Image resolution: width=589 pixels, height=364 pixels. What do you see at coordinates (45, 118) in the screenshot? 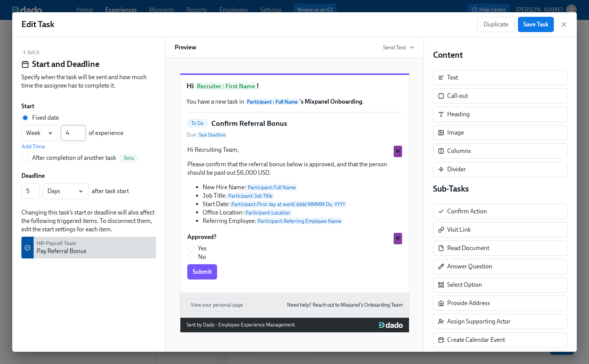
I see `span: Fixed date` at bounding box center [45, 118].